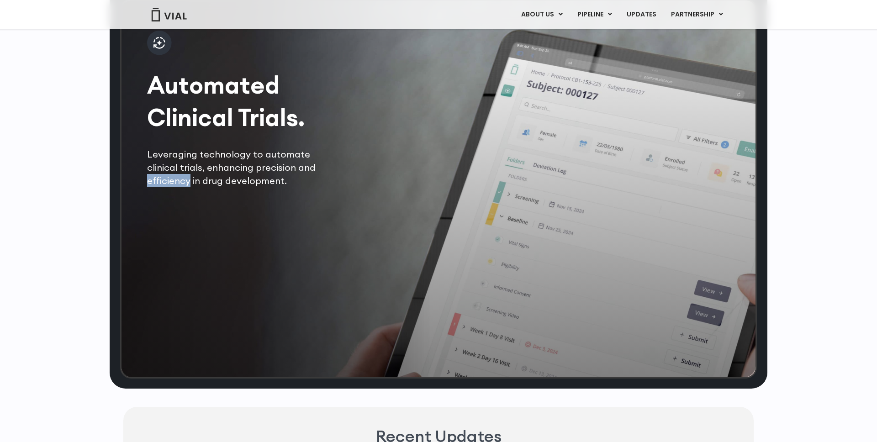 Image resolution: width=877 pixels, height=442 pixels. I want to click on a: PARTNERSHIPMenu Toggle, so click(697, 15).